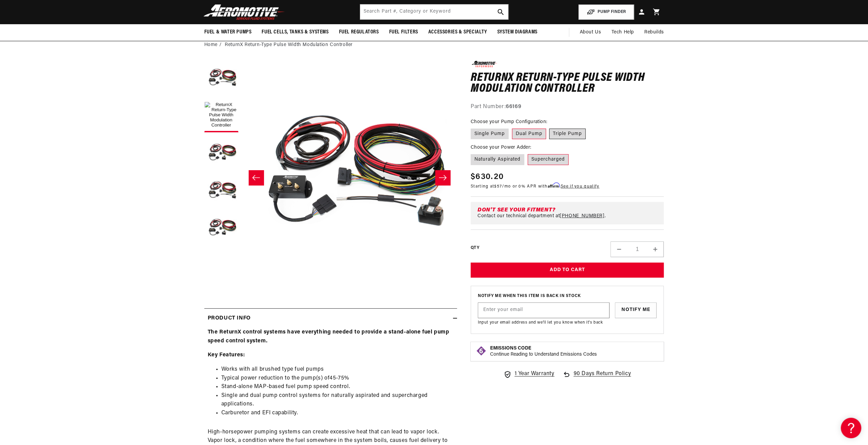 The image size is (868, 445). I want to click on button: Slide left, so click(256, 178).